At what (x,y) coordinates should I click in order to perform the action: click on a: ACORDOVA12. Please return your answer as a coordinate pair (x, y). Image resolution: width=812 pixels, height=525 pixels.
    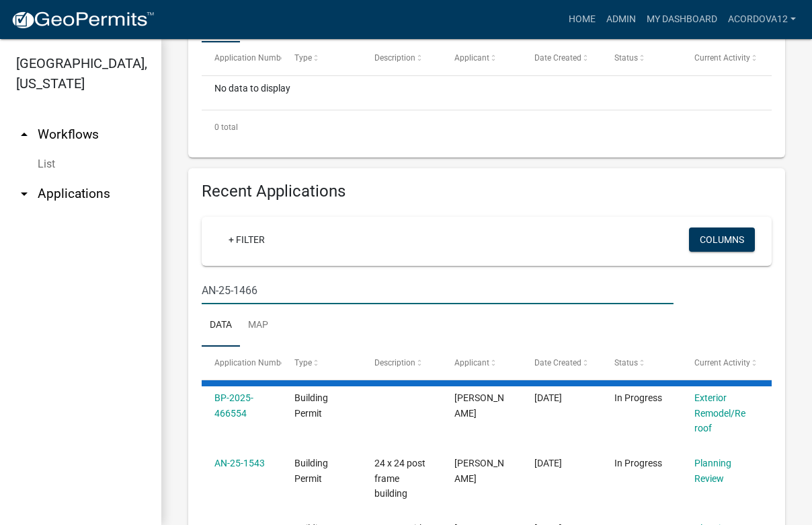
    Looking at the image, I should click on (762, 19).